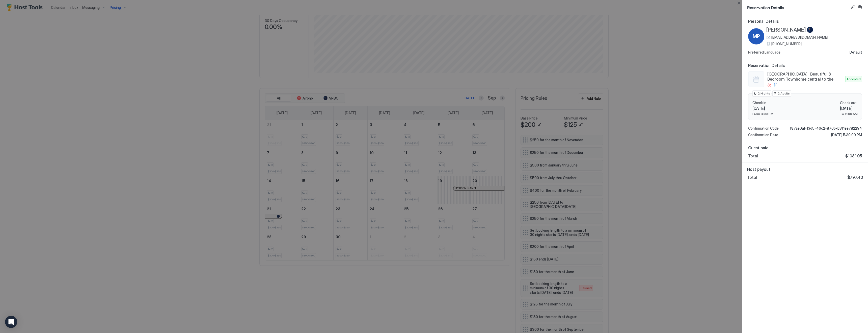 This screenshot has height=333, width=868. What do you see at coordinates (763, 135) in the screenshot?
I see `span: Confirmation Date` at bounding box center [763, 135].